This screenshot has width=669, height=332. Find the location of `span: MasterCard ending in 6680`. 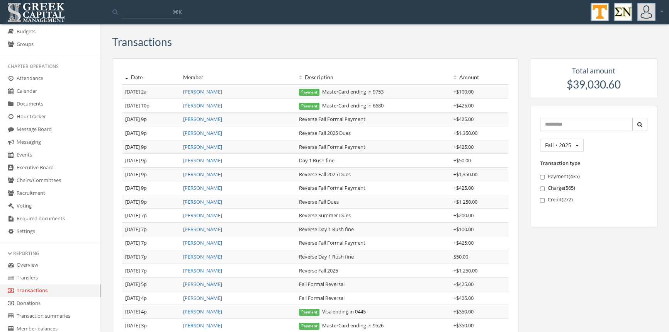

span: MasterCard ending in 6680 is located at coordinates (341, 106).